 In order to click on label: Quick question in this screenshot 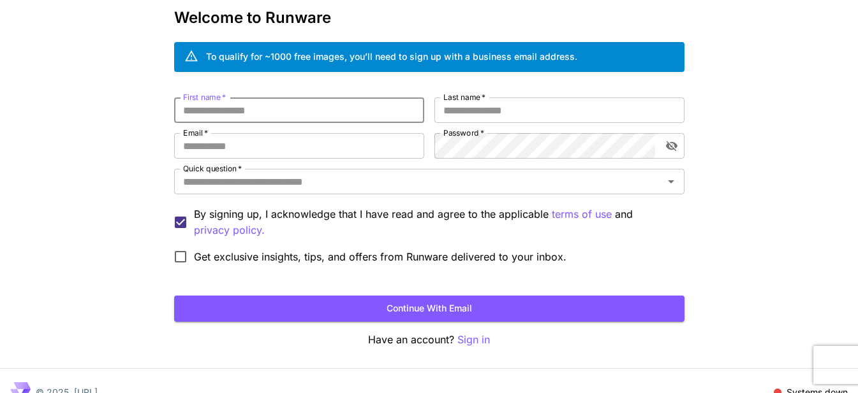, I will do `click(212, 168)`.